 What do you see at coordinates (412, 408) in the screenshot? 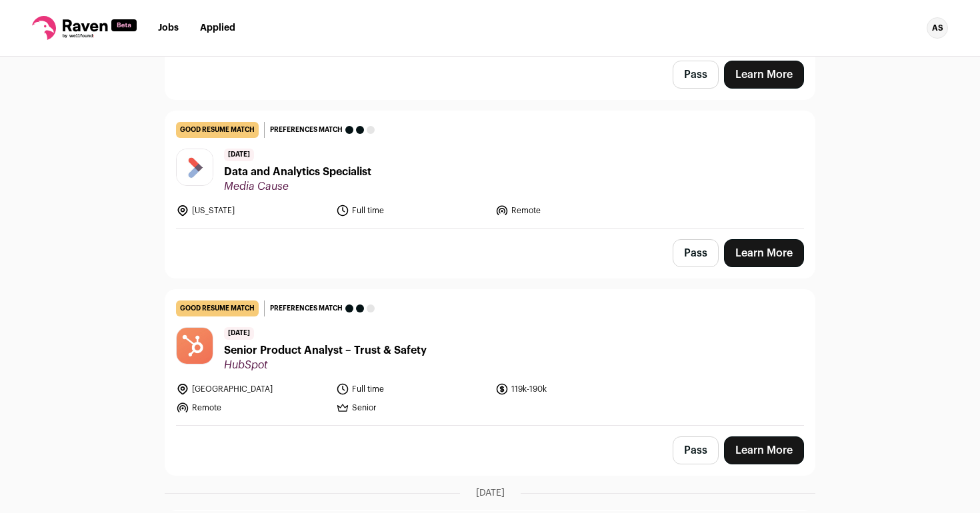
I see `li: Senior` at bounding box center [412, 408].